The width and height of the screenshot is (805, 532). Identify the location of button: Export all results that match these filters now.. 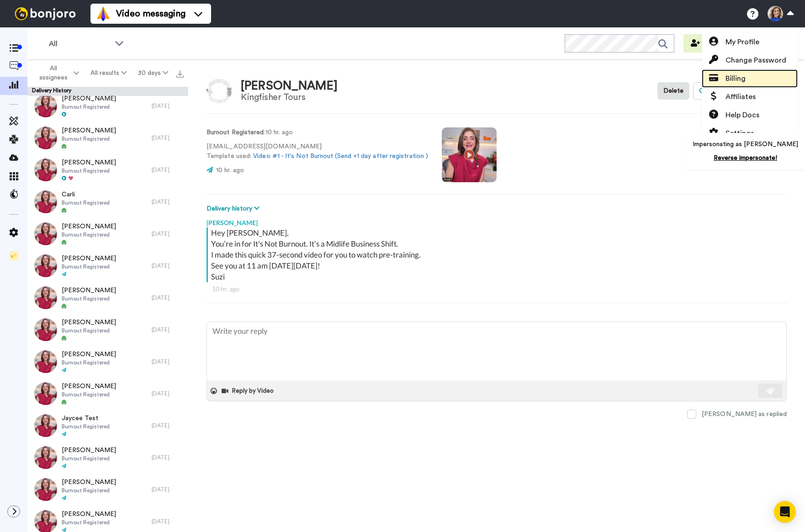
(180, 73).